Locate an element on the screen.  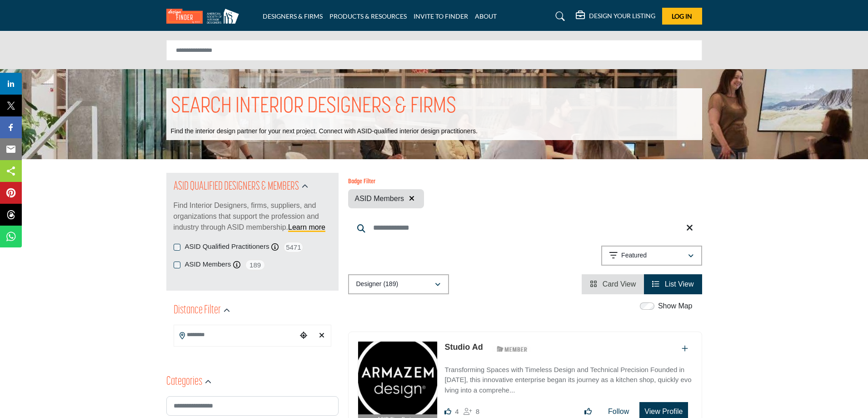
input: Search Keyword is located at coordinates (525, 228).